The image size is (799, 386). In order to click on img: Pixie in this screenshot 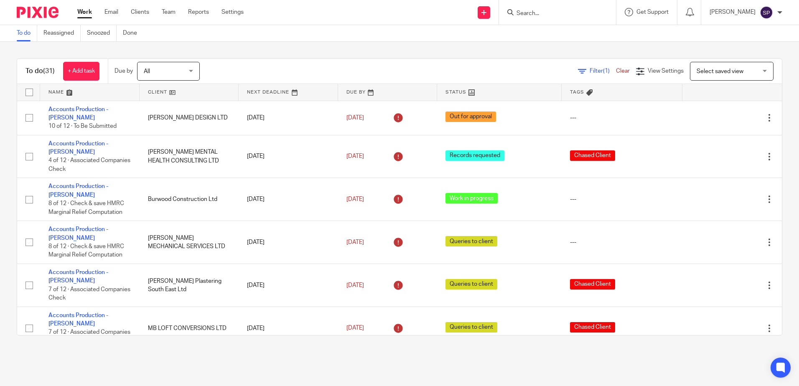, I will do `click(38, 12)`.